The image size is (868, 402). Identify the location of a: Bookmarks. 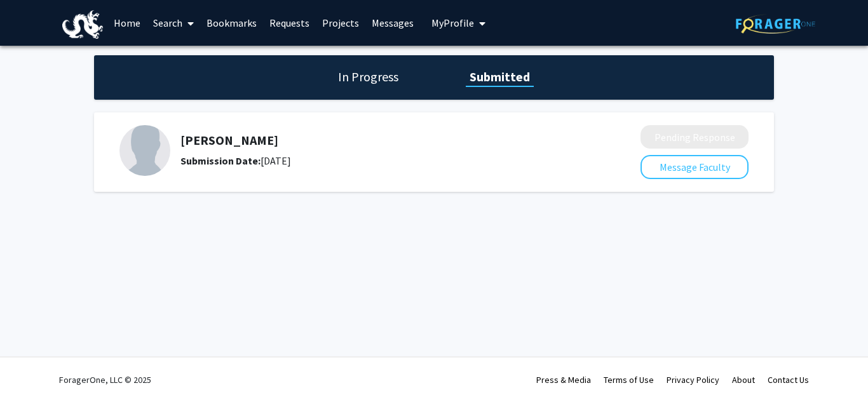
(231, 23).